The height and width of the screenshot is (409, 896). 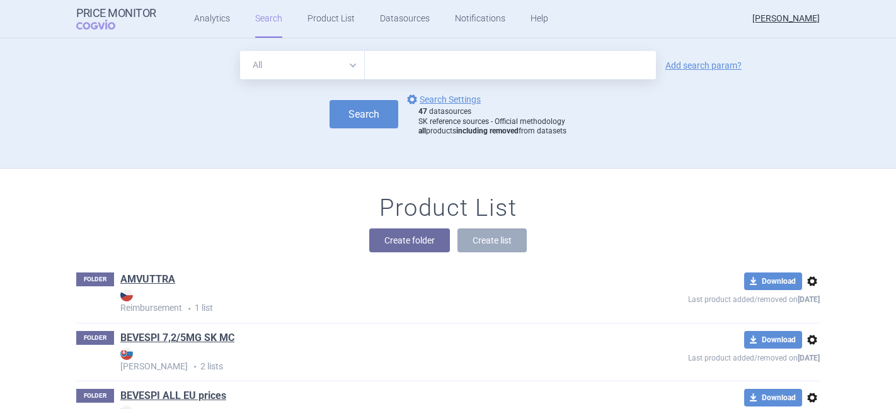 What do you see at coordinates (442, 100) in the screenshot?
I see `a: Search Settings` at bounding box center [442, 100].